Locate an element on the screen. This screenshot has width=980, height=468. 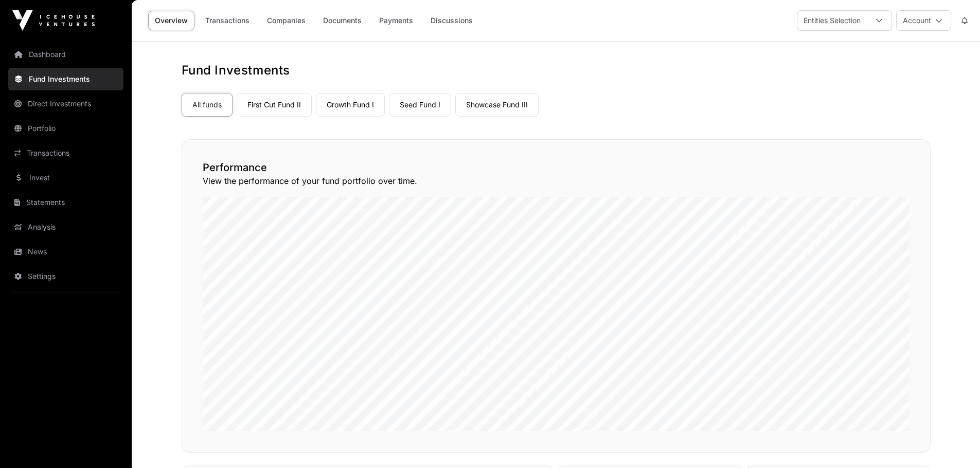
a: First Cut Fund II is located at coordinates (274, 105).